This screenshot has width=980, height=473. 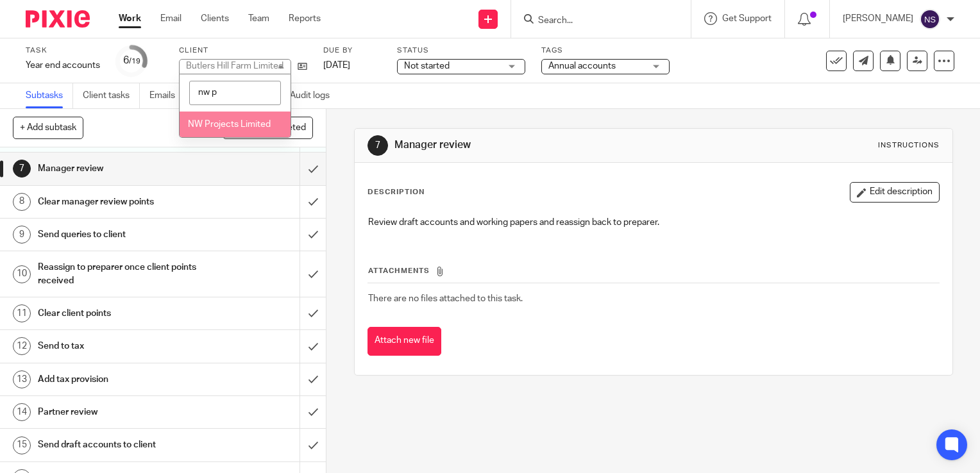 I want to click on a: Work, so click(x=130, y=19).